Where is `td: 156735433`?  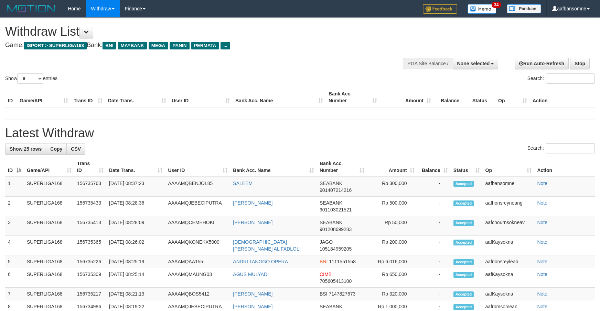 td: 156735433 is located at coordinates (90, 207).